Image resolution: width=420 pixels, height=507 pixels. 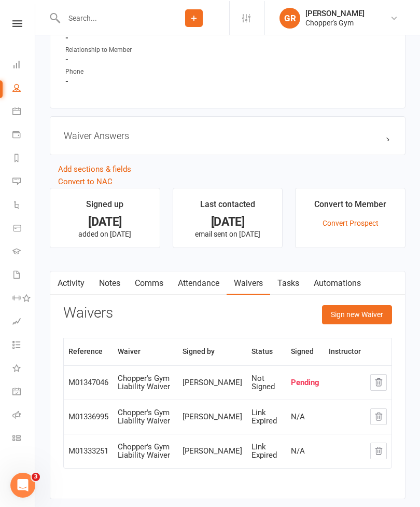 I want to click on a: Automations, so click(x=337, y=282).